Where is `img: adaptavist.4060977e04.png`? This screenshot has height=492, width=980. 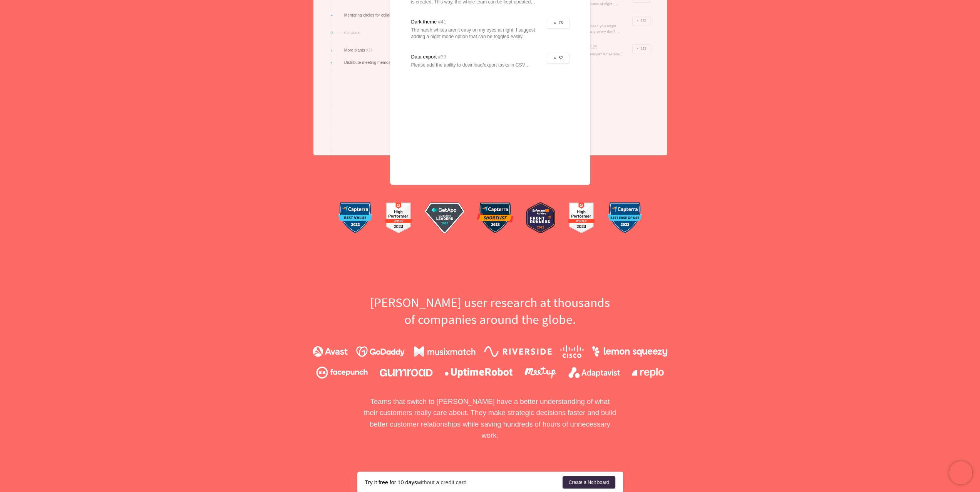 img: adaptavist.4060977e04.png is located at coordinates (594, 372).